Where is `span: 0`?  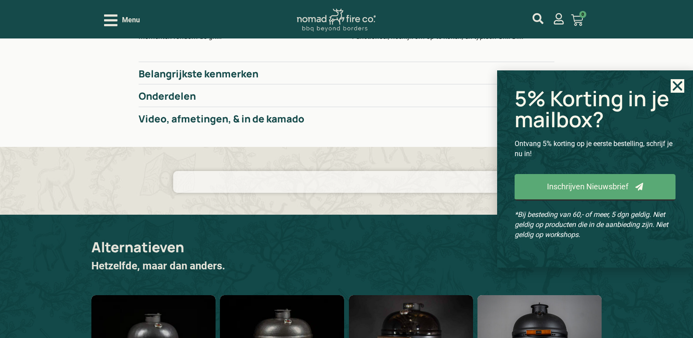 span: 0 is located at coordinates (583, 14).